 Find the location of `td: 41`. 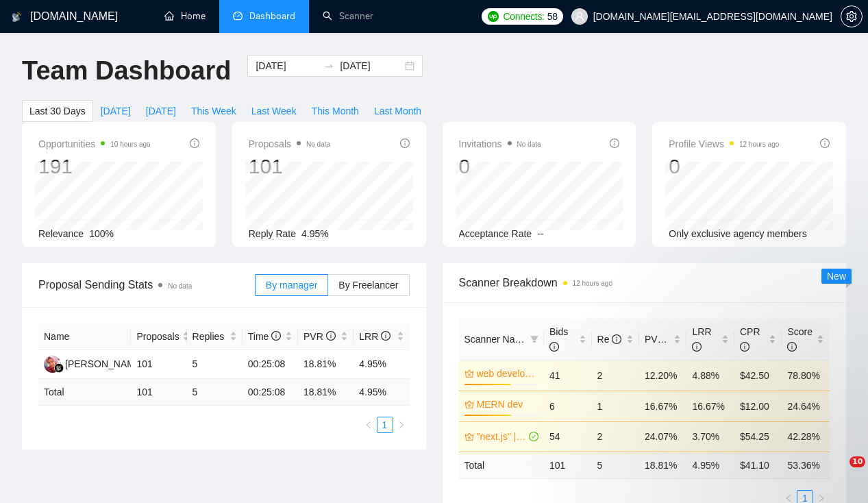

td: 41 is located at coordinates (568, 375).